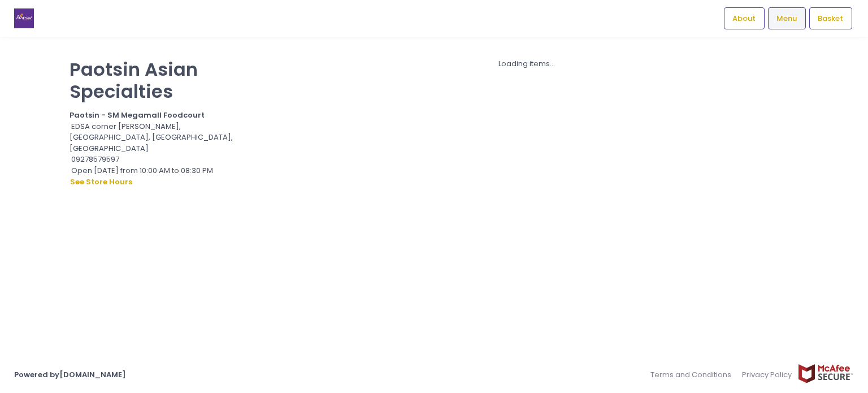 This screenshot has height=393, width=868. Describe the element at coordinates (155, 159) in the screenshot. I see `div: 09278579597` at that location.